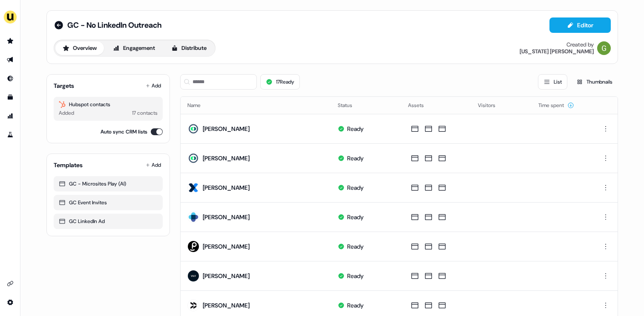  Describe the element at coordinates (11, 41) in the screenshot. I see `a: Go to prospects` at that location.